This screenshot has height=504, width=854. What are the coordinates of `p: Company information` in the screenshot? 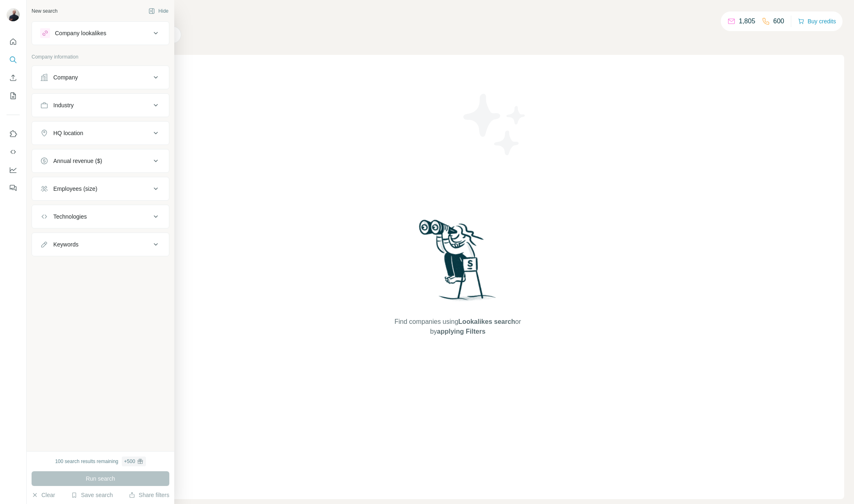 It's located at (100, 57).